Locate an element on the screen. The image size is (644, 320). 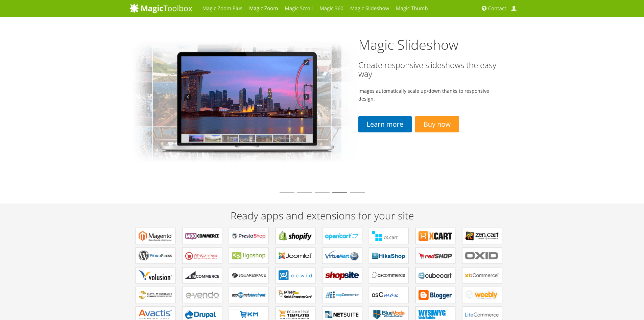
a: Extensions for nopCommerce is located at coordinates (342, 295).